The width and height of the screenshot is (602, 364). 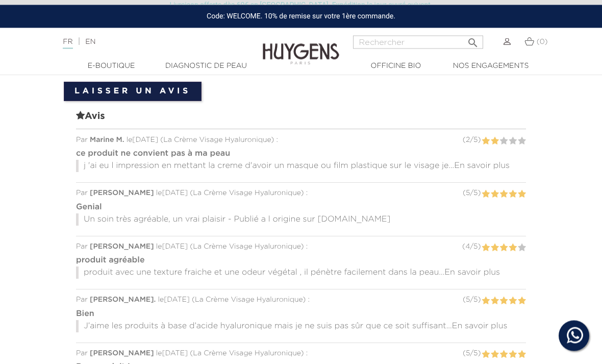 What do you see at coordinates (89, 208) in the screenshot?
I see `strong: Genial` at bounding box center [89, 208].